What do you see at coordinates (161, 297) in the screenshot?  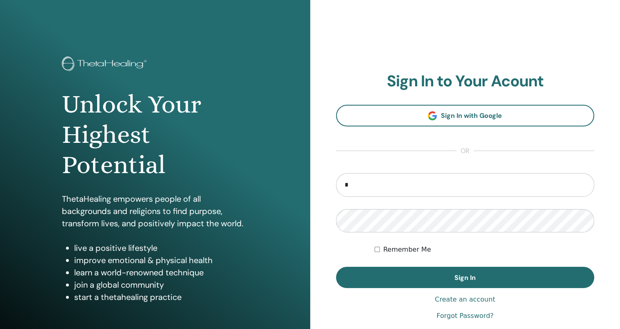 I see `li: start a thetahealing practice` at bounding box center [161, 297].